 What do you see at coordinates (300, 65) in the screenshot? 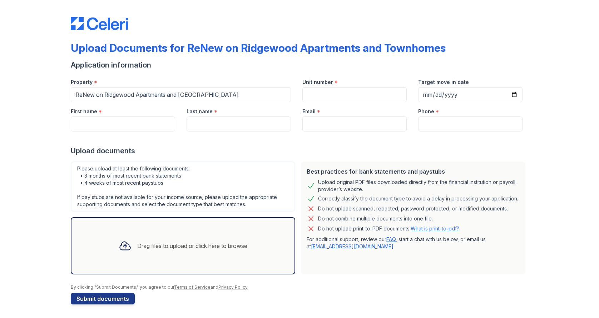
I see `div: Application information` at bounding box center [300, 65].